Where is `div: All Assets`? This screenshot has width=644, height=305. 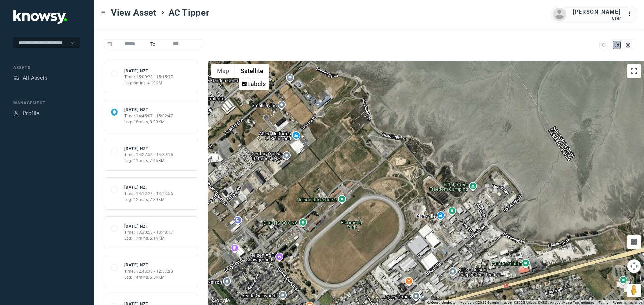
div: All Assets is located at coordinates (35, 78).